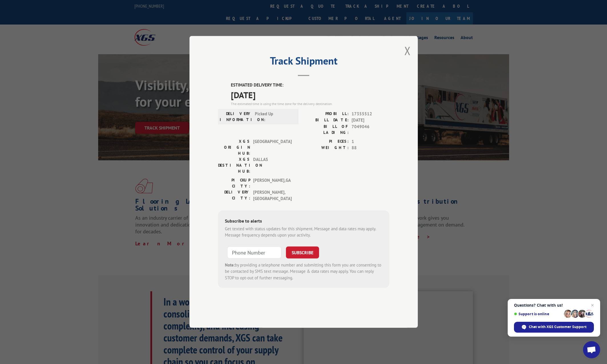  I want to click on span: 7049046, so click(370, 129).